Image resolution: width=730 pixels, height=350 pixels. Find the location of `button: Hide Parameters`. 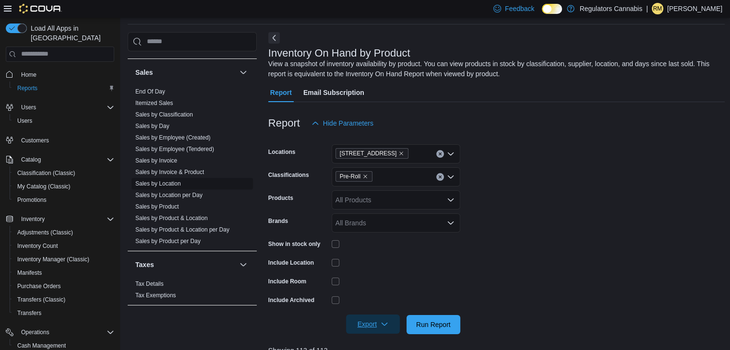

button: Hide Parameters is located at coordinates (342, 123).